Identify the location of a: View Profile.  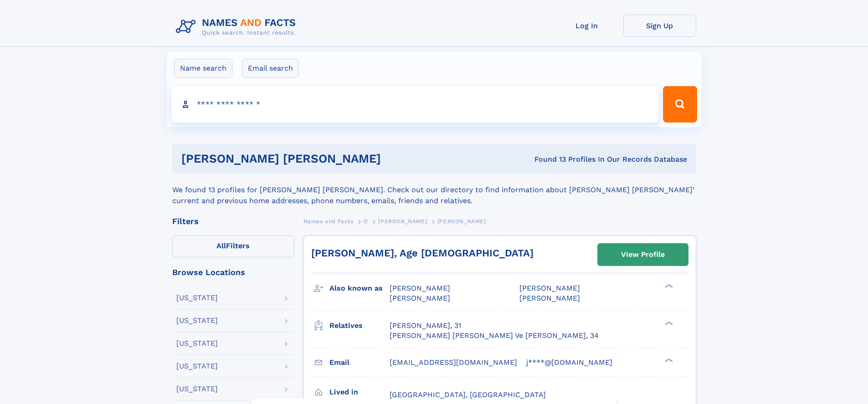
(643, 255).